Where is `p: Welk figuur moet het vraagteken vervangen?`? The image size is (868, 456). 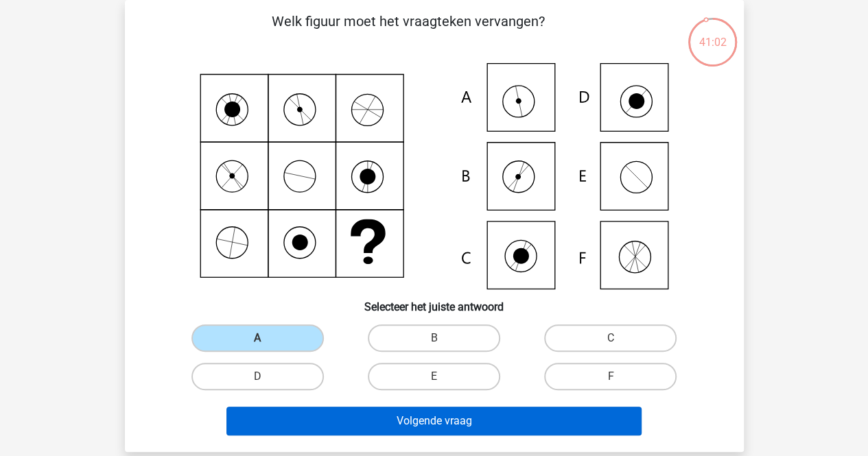 p: Welk figuur moet het vraagteken vervangen? is located at coordinates (408, 32).